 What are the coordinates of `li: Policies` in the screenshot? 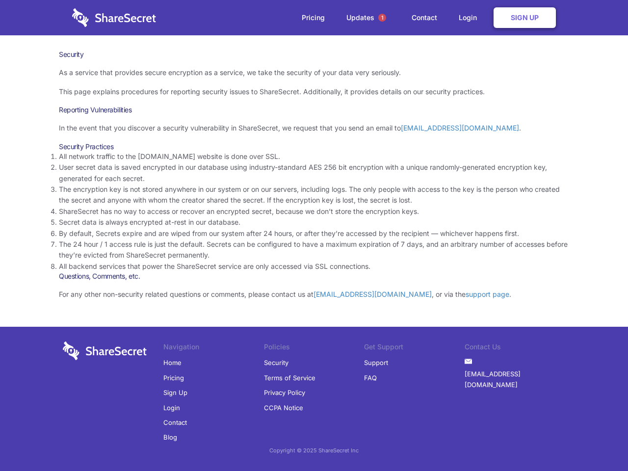 It's located at (314, 348).